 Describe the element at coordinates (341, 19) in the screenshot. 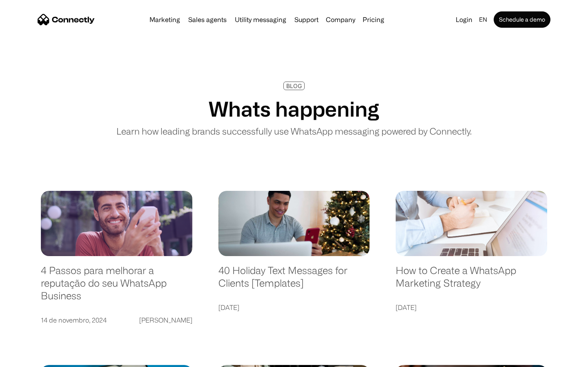

I see `div: Company` at that location.